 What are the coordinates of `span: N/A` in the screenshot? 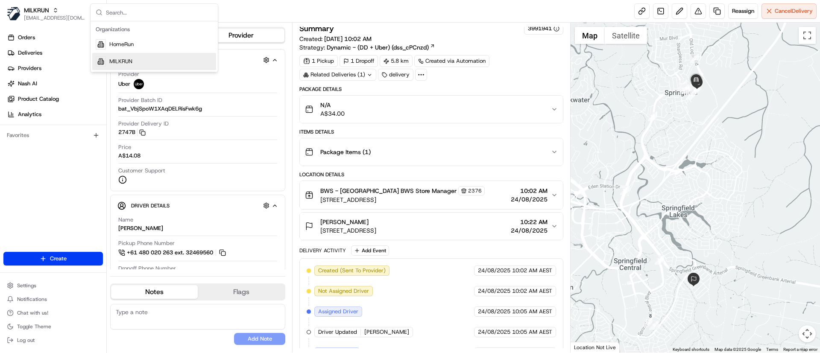 It's located at (332, 105).